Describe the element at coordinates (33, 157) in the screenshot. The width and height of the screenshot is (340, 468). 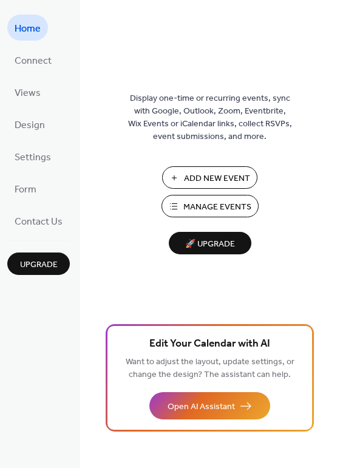
I see `span: Settings` at that location.